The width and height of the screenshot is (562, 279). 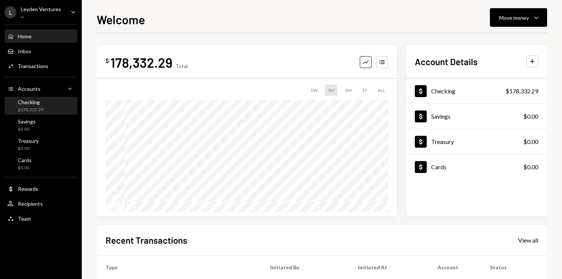 I want to click on th: Initiated By, so click(x=305, y=267).